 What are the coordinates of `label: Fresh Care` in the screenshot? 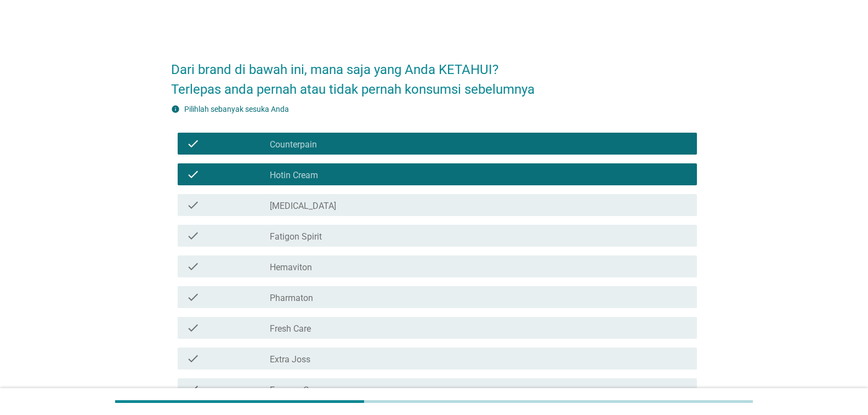 It's located at (290, 329).